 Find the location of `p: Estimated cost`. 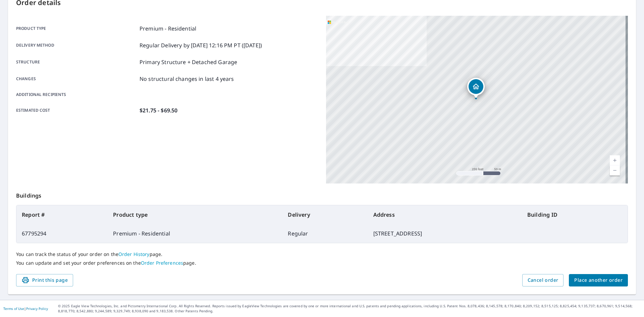

p: Estimated cost is located at coordinates (77, 110).